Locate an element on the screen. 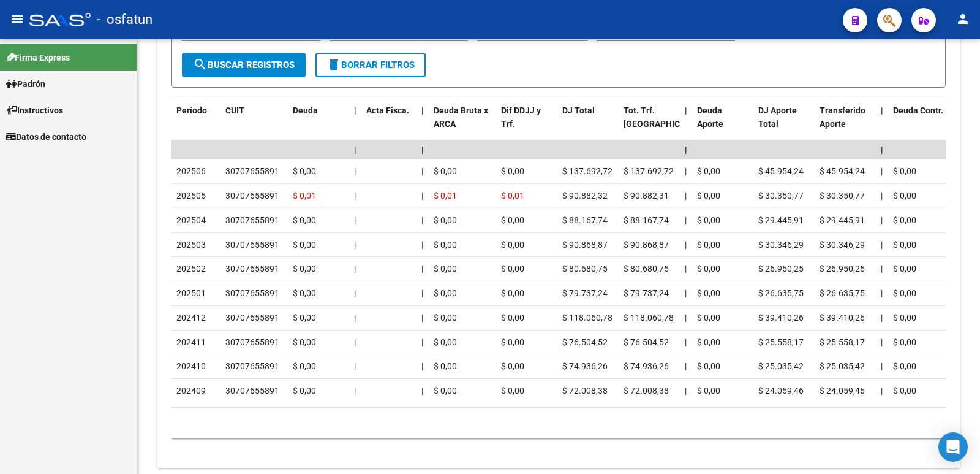  span: Deuda Contr. is located at coordinates (918, 110).